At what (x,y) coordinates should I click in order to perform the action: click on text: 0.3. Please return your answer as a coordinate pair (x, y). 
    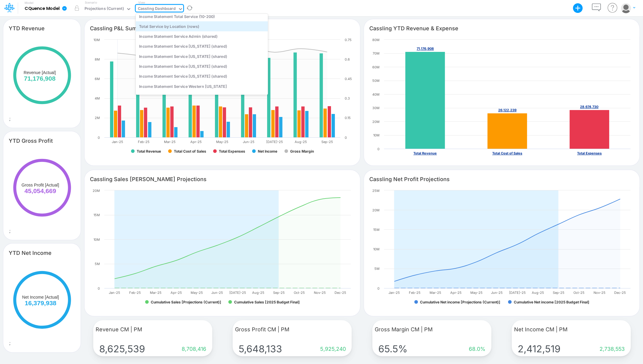
    Looking at the image, I should click on (347, 98).